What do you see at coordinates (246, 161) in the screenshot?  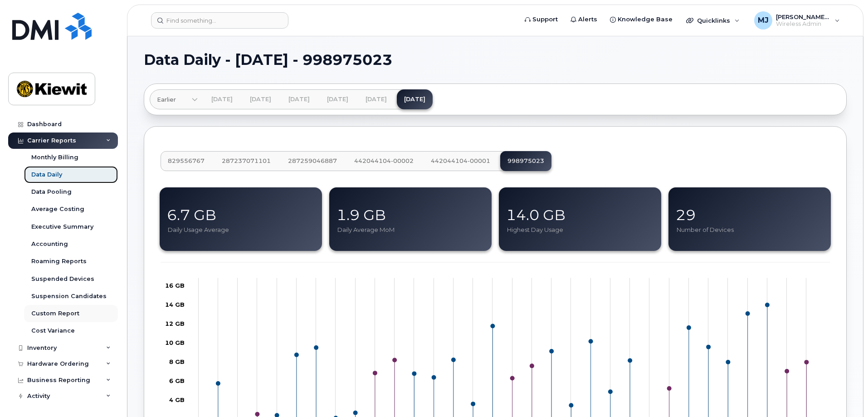 I see `span: 287237071101` at bounding box center [246, 161].